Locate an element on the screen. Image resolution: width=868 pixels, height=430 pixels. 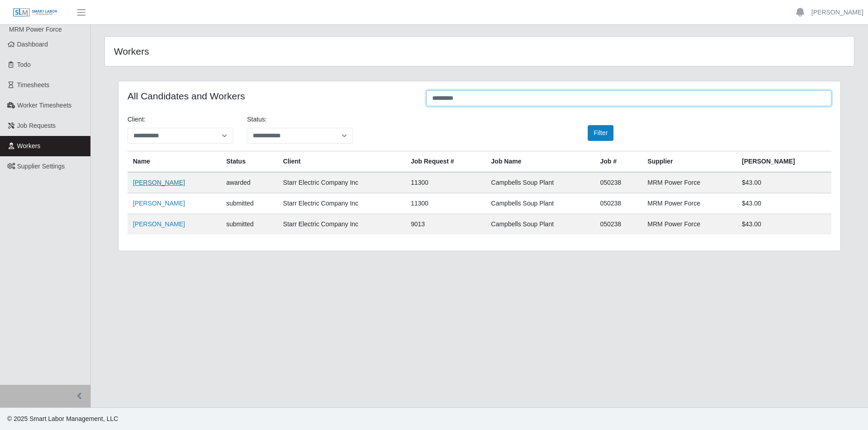
span: Dashboard is located at coordinates (33, 44).